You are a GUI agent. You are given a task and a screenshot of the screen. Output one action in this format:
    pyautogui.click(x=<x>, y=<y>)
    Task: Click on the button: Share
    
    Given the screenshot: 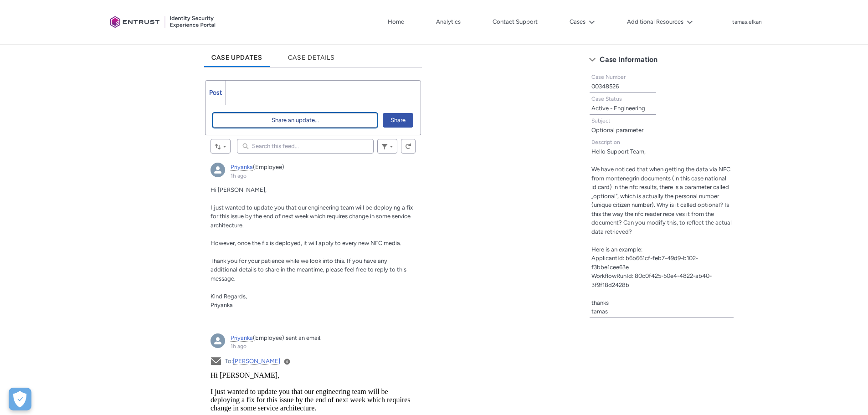 What is the action you would take?
    pyautogui.click(x=398, y=121)
    